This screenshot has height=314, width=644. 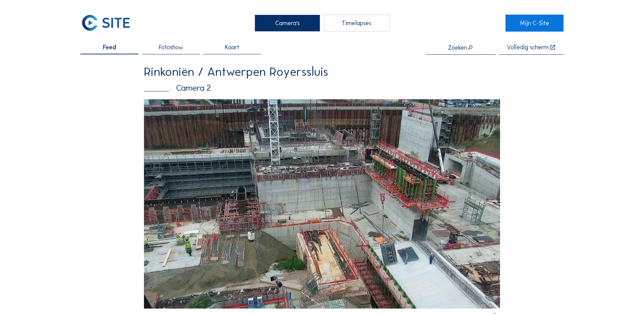 I want to click on div: Camera's, so click(x=287, y=23).